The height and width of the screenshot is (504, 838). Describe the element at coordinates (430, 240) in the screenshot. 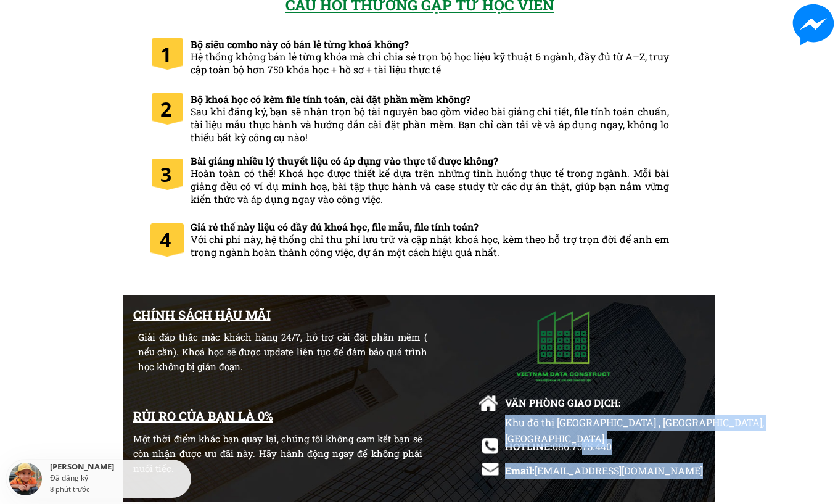

I see `h3: Giá rẻ thế này liệu có đầy đủ khoá học, file mẫu, file tính toán?` at that location.